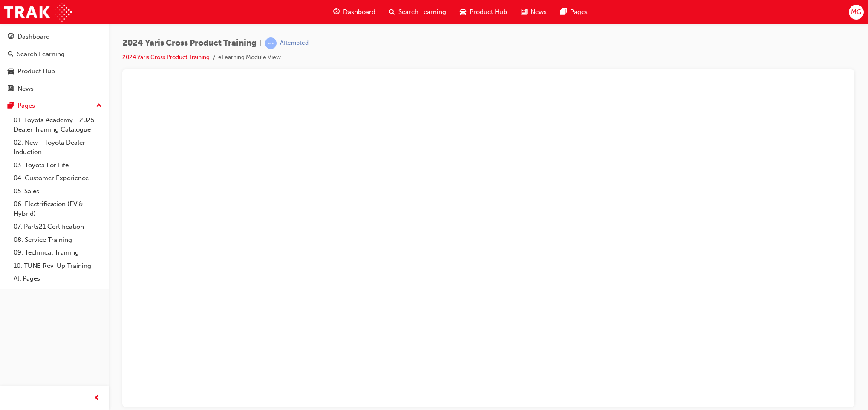 The width and height of the screenshot is (868, 410). I want to click on div: News, so click(26, 88).